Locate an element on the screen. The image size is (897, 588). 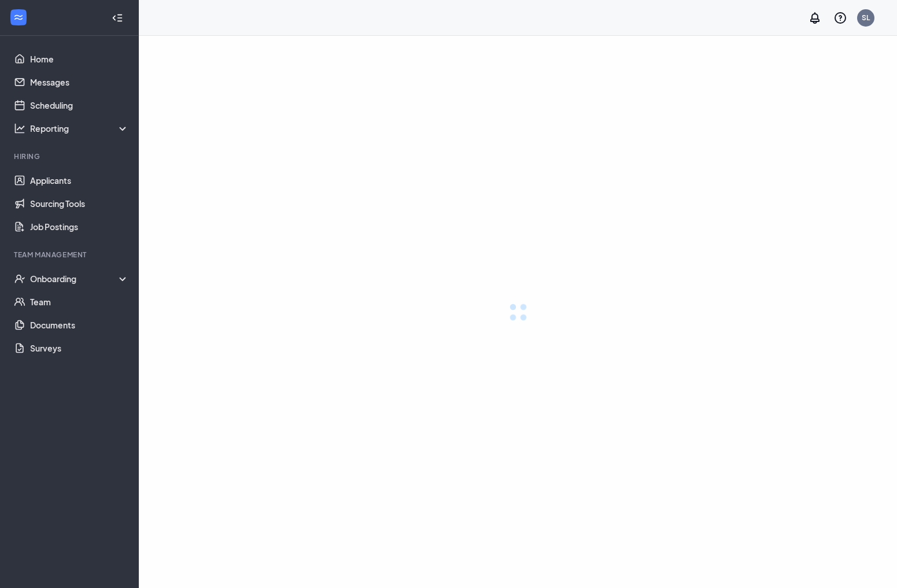
a: Scheduling is located at coordinates (79, 105).